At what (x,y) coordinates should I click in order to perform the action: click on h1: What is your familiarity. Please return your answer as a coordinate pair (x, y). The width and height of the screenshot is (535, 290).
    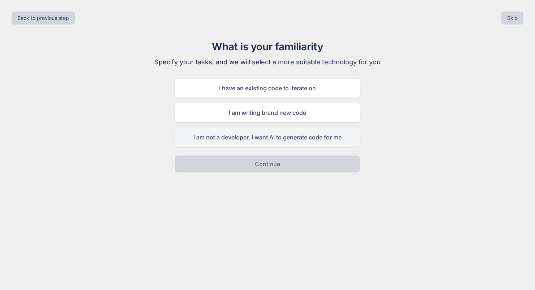
    Looking at the image, I should click on (268, 47).